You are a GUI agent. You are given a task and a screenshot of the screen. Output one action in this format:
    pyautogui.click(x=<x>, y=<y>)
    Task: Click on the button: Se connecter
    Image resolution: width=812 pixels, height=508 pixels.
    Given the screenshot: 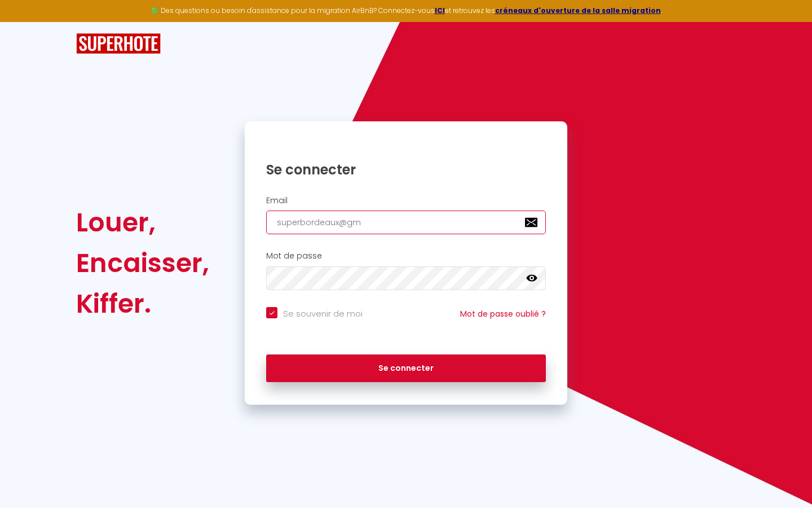 What is the action you would take?
    pyautogui.click(x=406, y=369)
    